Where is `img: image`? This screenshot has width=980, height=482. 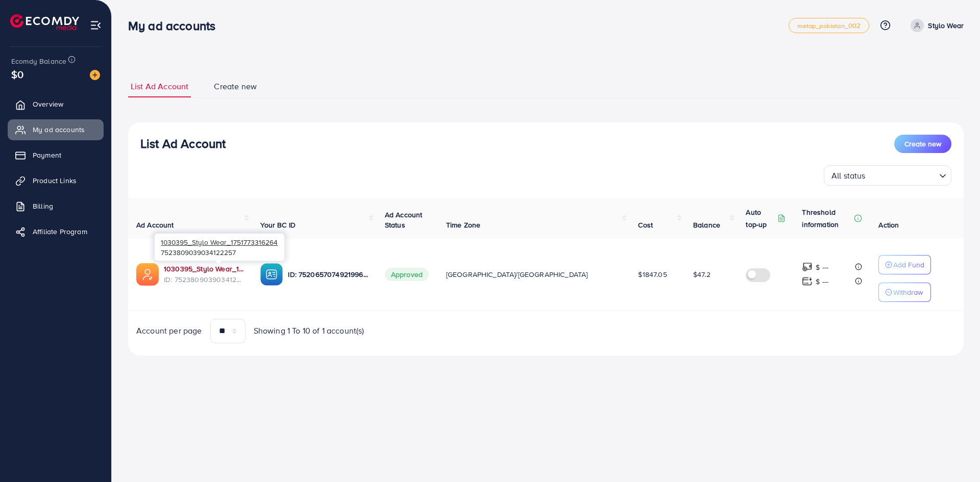
img: image is located at coordinates (95, 75).